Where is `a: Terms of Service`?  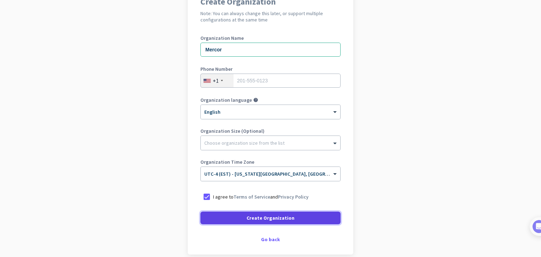
a: Terms of Service is located at coordinates (252, 197).